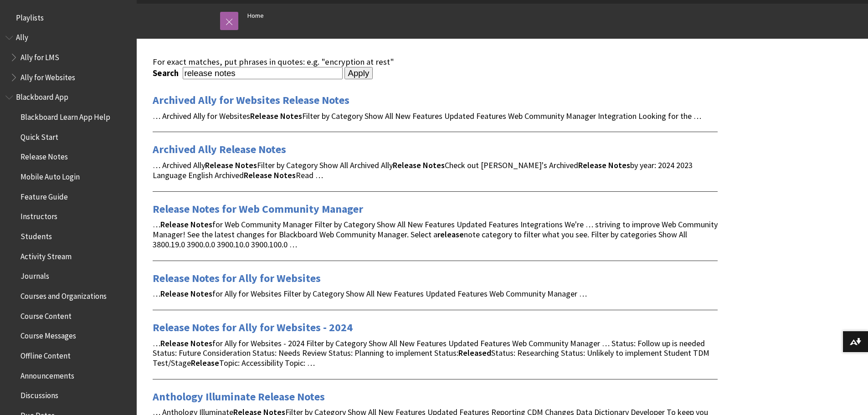 Image resolution: width=868 pixels, height=415 pixels. Describe the element at coordinates (34, 275) in the screenshot. I see `span: Journals` at that location.